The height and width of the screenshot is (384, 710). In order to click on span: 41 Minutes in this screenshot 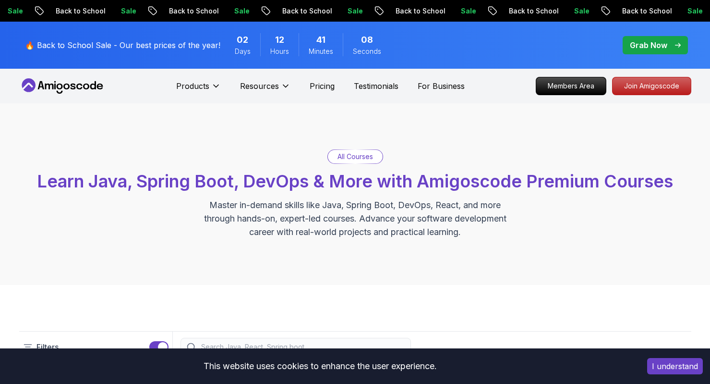, I will do `click(321, 40)`.